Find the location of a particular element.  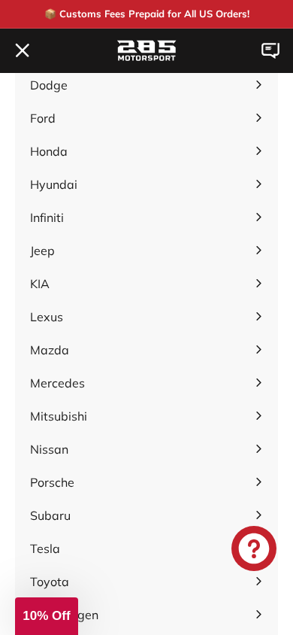

span: Jeep is located at coordinates (138, 251).